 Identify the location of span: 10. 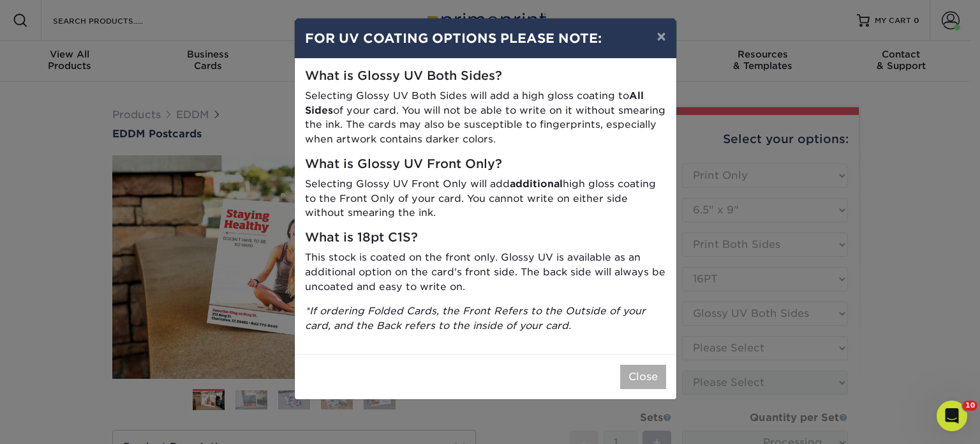
(970, 405).